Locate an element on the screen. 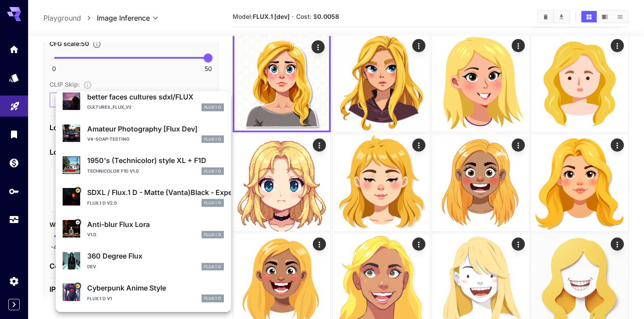  p: Amateur Photography [Flux Dev] is located at coordinates (156, 129).